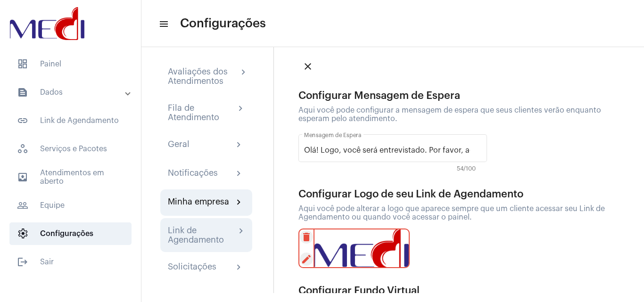  Describe the element at coordinates (306, 237) in the screenshot. I see `mat-icon: delete` at that location.